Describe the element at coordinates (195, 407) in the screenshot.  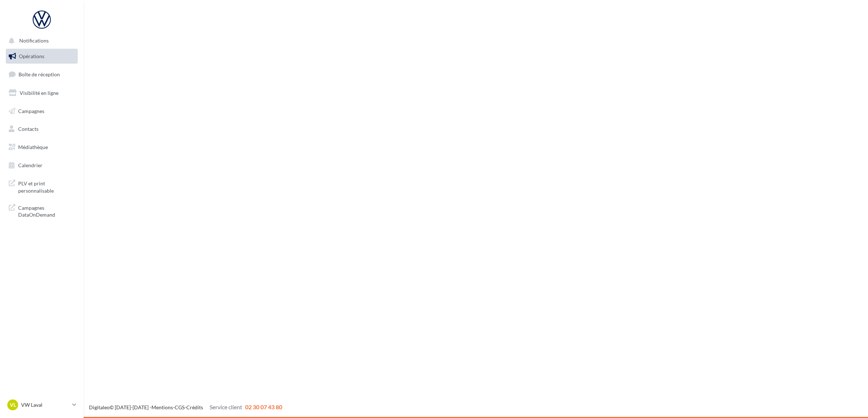
I see `a: Crédits` at that location.